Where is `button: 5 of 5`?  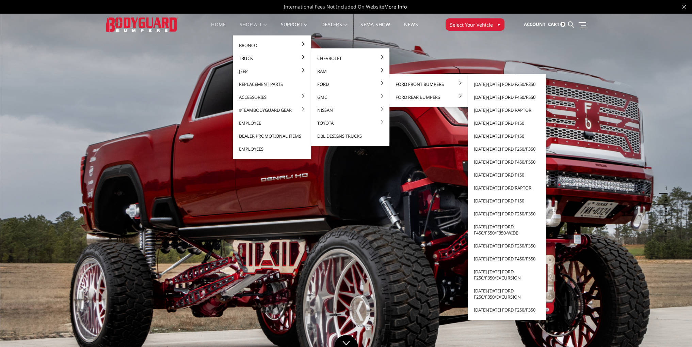 button: 5 of 5 is located at coordinates (665, 232).